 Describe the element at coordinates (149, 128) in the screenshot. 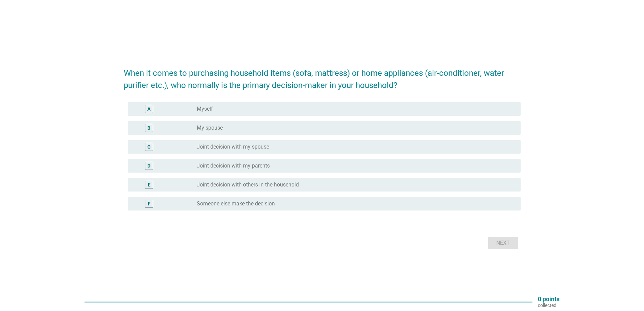

I see `div: B` at that location.